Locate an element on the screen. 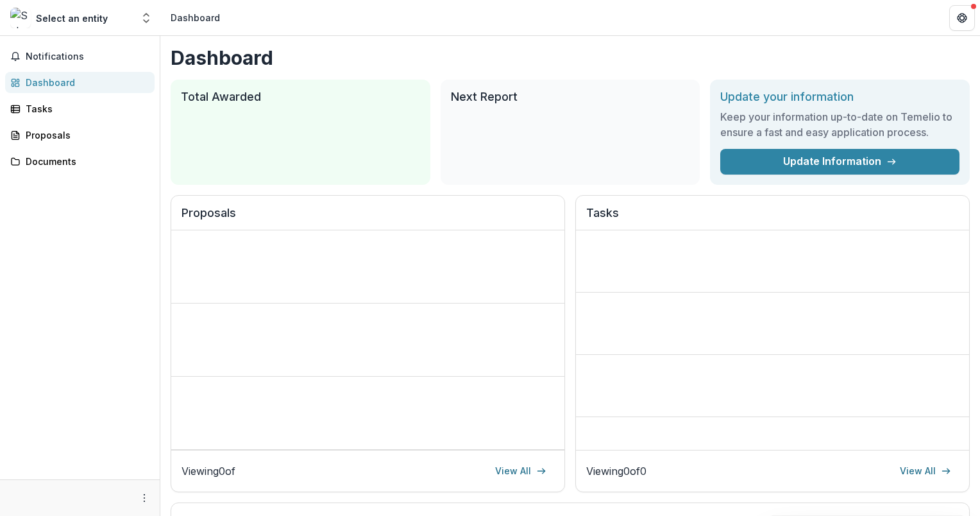 Image resolution: width=980 pixels, height=516 pixels. div: Select an entity is located at coordinates (72, 18).